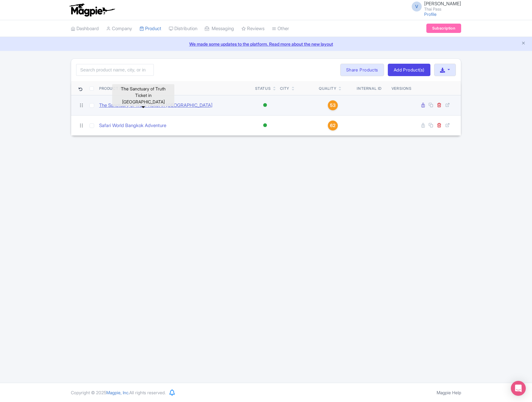 The width and height of the screenshot is (532, 402). I want to click on img: logo-ab69f6fb50320c5b225c76a69d11143b.png, so click(92, 10).